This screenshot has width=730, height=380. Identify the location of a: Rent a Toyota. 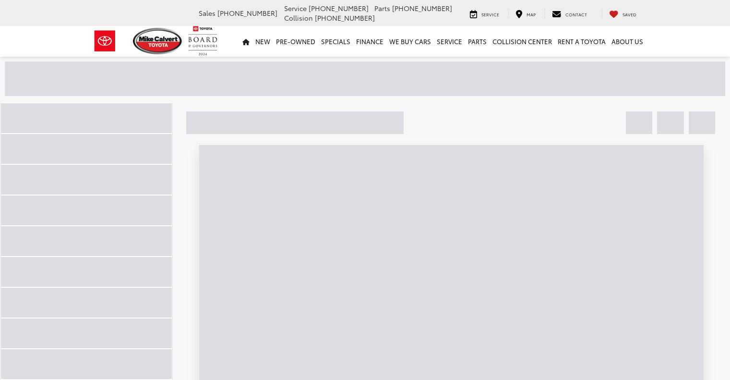
(582, 41).